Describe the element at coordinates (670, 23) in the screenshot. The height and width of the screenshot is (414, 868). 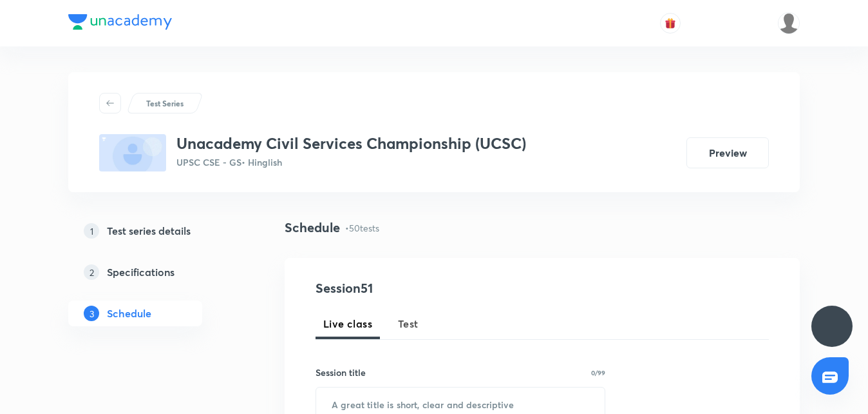
I see `img: avatar` at that location.